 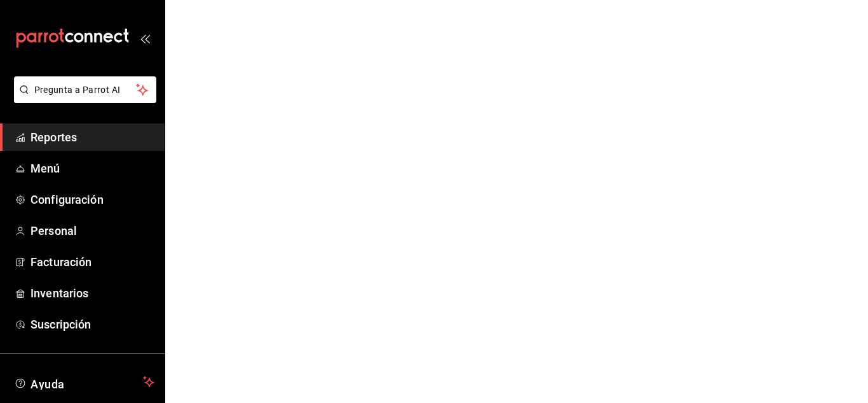 What do you see at coordinates (92, 137) in the screenshot?
I see `span: Reportes` at bounding box center [92, 137].